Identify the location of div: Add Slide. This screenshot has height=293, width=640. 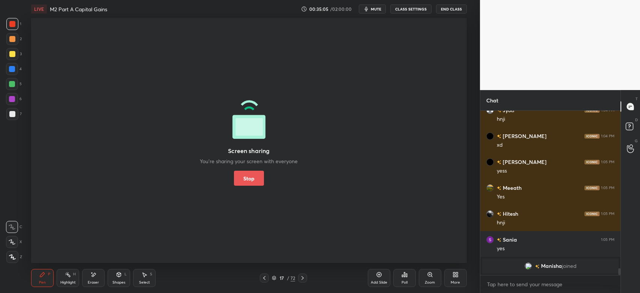
(379, 282).